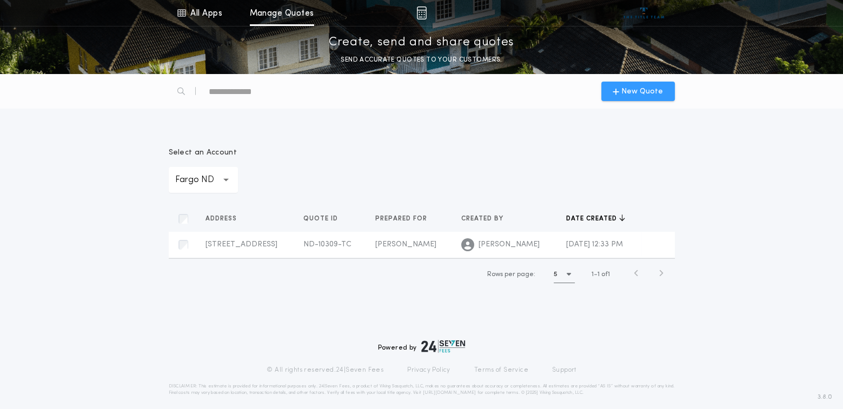  What do you see at coordinates (638, 91) in the screenshot?
I see `button: New Quote` at bounding box center [638, 91].